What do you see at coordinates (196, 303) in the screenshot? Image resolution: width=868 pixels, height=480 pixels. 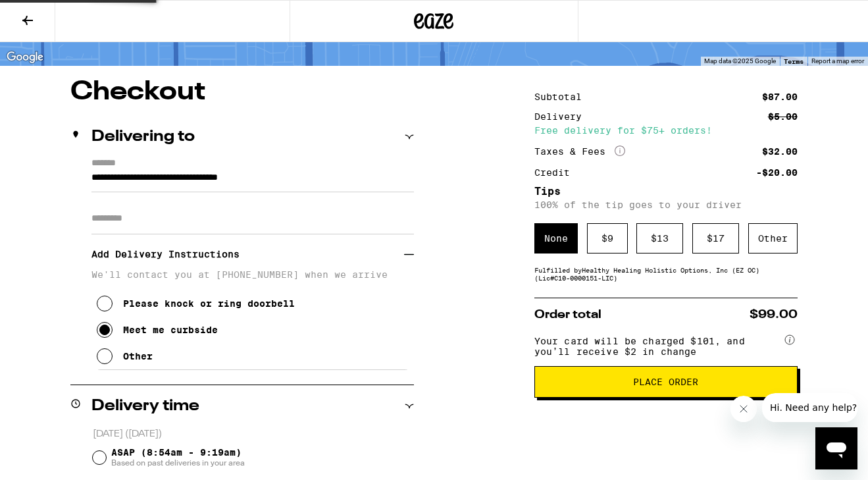 I see `button: Please knock or ring doorbell` at bounding box center [196, 303].